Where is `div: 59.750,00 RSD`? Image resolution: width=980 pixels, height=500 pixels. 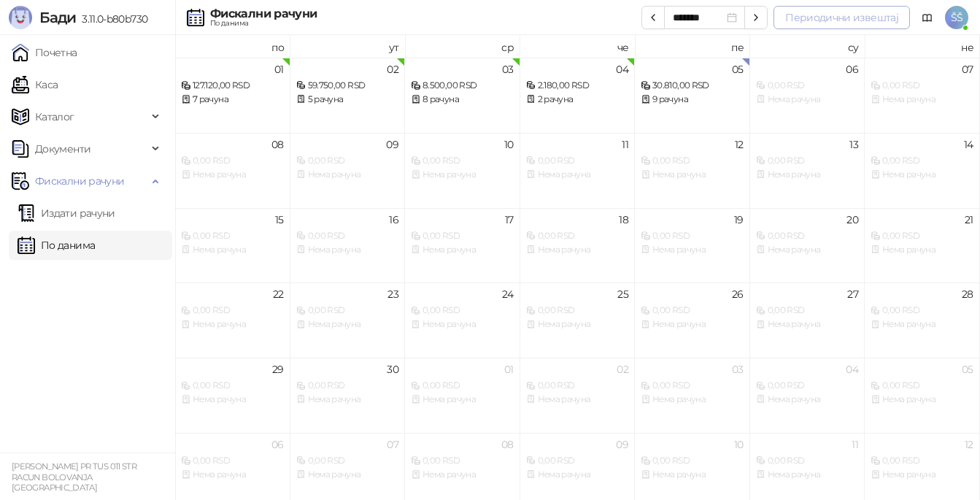
div: 59.750,00 RSD is located at coordinates (347, 86).